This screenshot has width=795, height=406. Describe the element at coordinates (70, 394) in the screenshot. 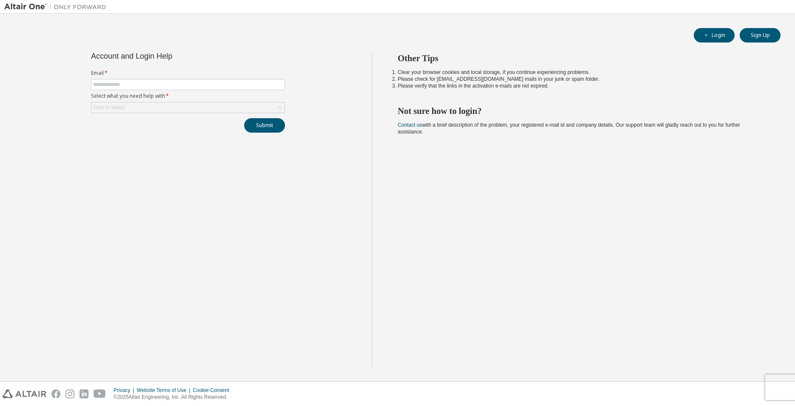

I see `img: instagram.svg` at that location.